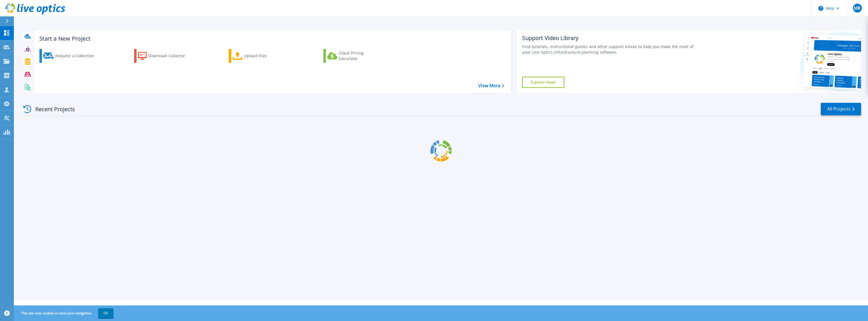 The width and height of the screenshot is (868, 321). I want to click on div: Recent Projects, so click(52, 109).